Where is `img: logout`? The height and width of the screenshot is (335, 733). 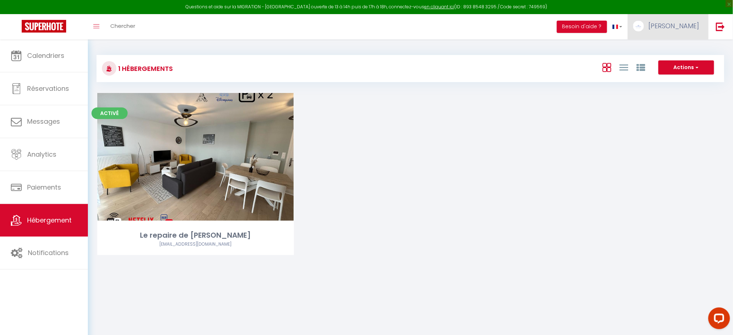
img: logout is located at coordinates (721, 26).